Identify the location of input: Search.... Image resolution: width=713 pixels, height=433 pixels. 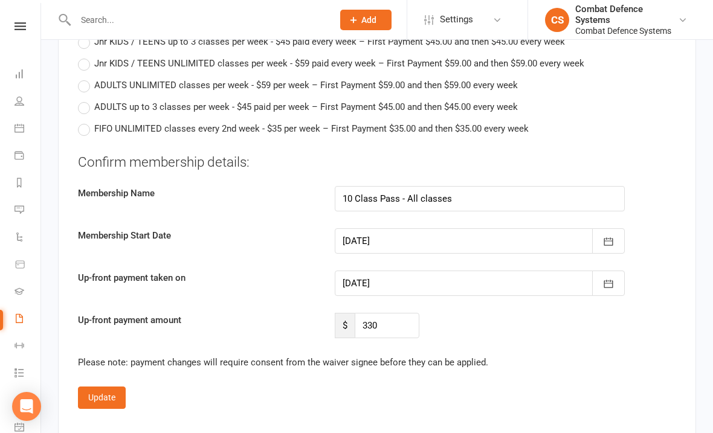
(198, 20).